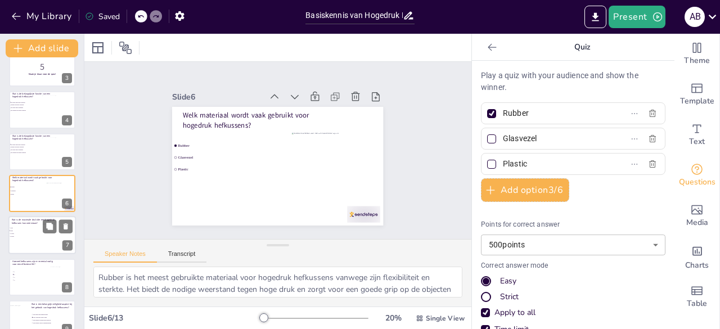  Describe the element at coordinates (695, 17) in the screenshot. I see `button: A B` at that location.